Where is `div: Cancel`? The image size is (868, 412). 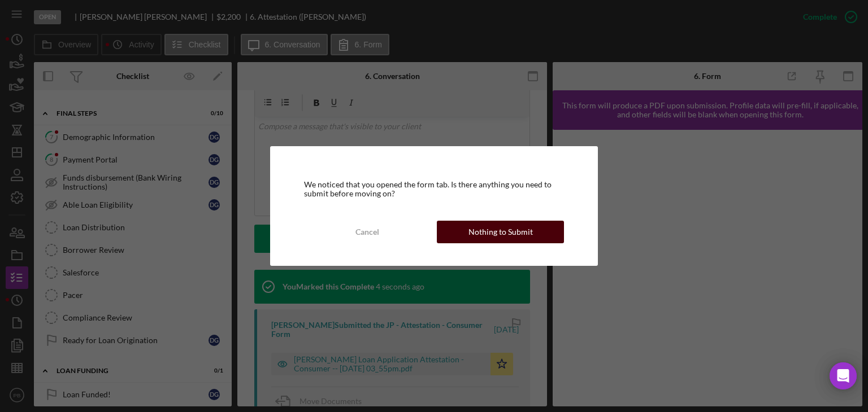
div: Cancel is located at coordinates (367, 232).